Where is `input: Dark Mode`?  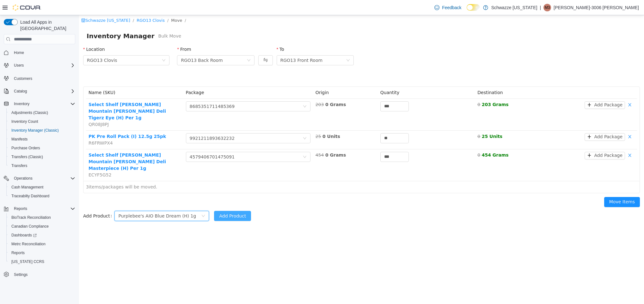
input: Dark Mode is located at coordinates (473, 7).